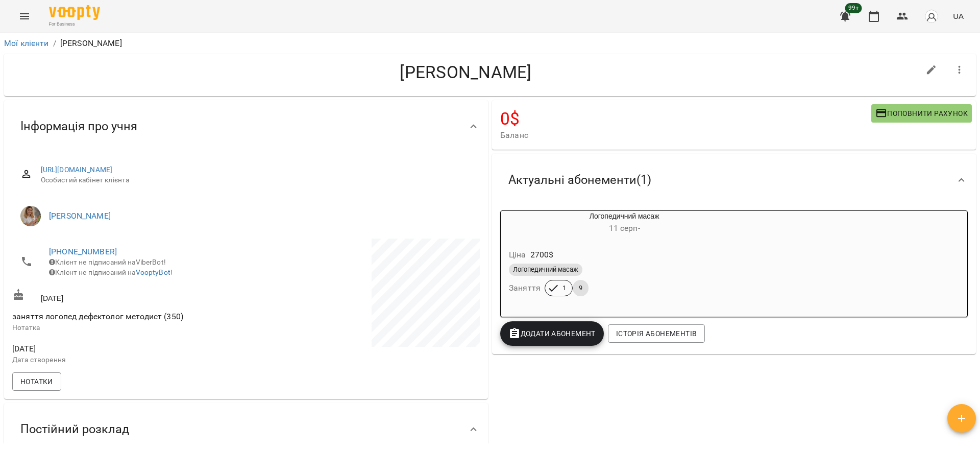  What do you see at coordinates (921, 113) in the screenshot?
I see `span: Поповнити рахунок` at bounding box center [921, 113].